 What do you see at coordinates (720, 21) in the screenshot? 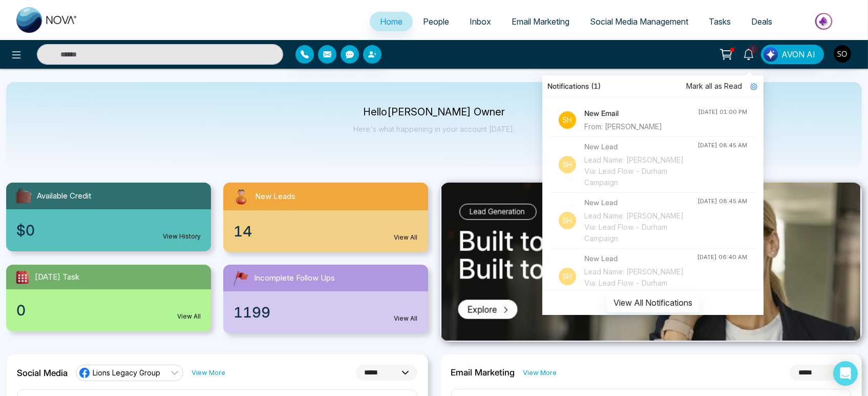
I see `span: Tasks` at bounding box center [720, 21].